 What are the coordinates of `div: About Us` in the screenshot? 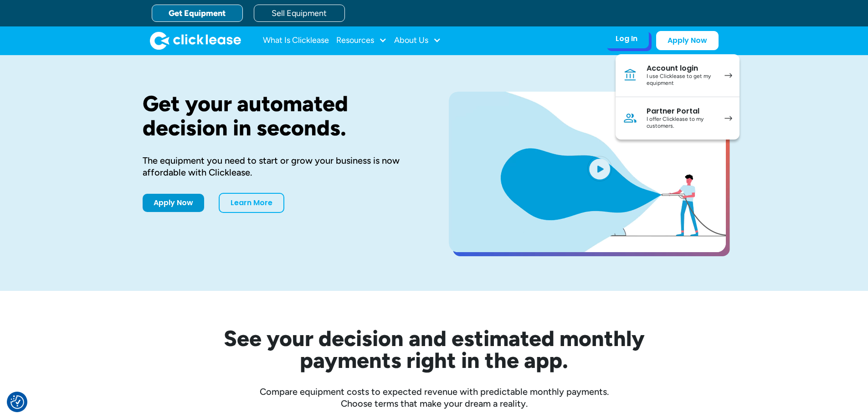 It's located at (417, 41).